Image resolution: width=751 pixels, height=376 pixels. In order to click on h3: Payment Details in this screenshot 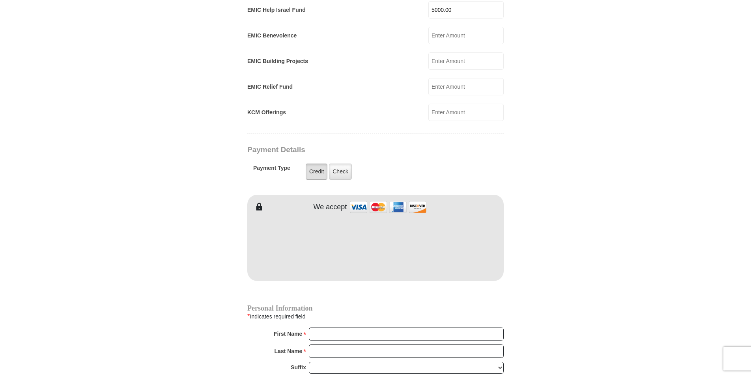, I will do `click(348, 150)`.